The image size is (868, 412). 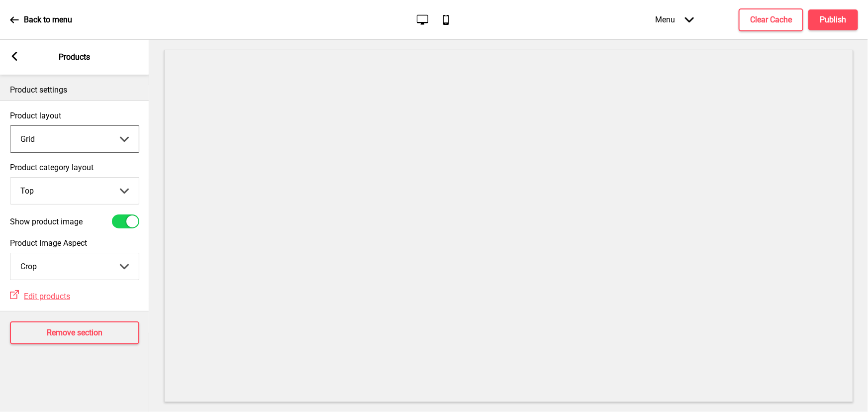 I want to click on button: Remove section, so click(x=75, y=333).